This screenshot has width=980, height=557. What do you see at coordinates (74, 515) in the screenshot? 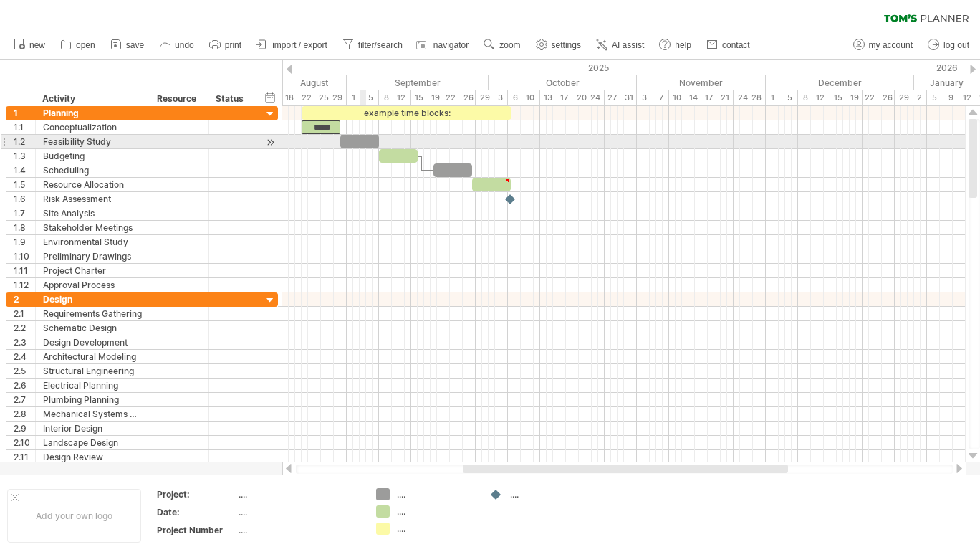
I see `div: Add your own logo` at bounding box center [74, 515].